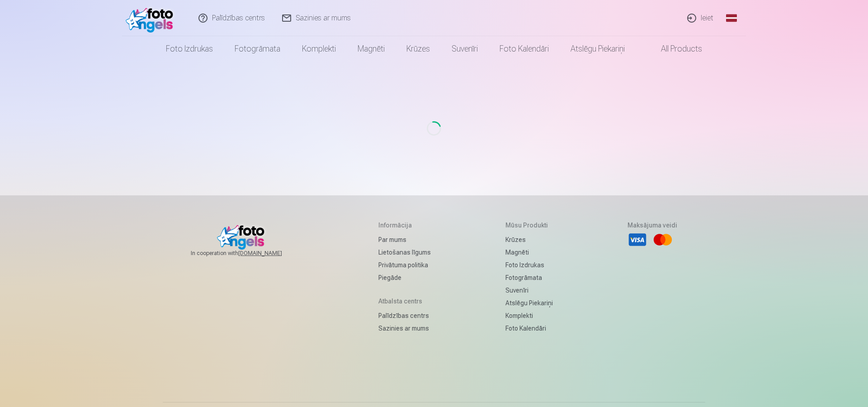 The image size is (868, 407). What do you see at coordinates (405, 316) in the screenshot?
I see `a: Palīdzības centrs` at bounding box center [405, 316].